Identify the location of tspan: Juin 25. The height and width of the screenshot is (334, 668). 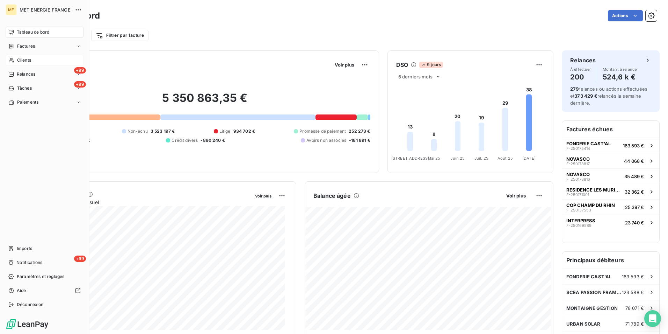
(458, 158).